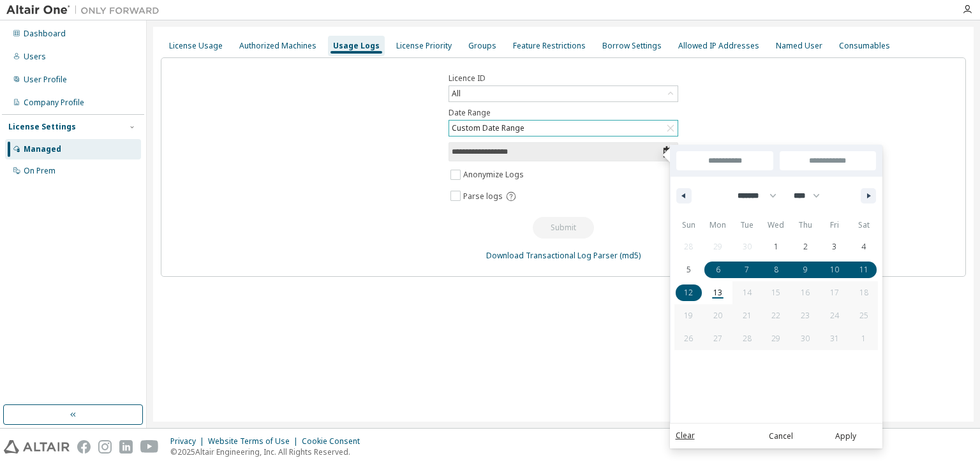  I want to click on div: Dashboard, so click(44, 34).